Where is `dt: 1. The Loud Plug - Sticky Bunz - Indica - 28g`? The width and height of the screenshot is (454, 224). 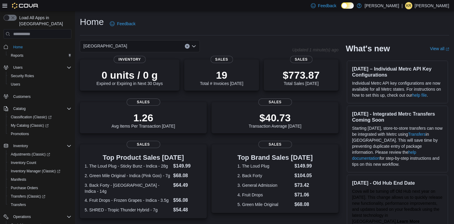 dt: 1. The Loud Plug - Sticky Bunz - Indica - 28g is located at coordinates (128, 166).